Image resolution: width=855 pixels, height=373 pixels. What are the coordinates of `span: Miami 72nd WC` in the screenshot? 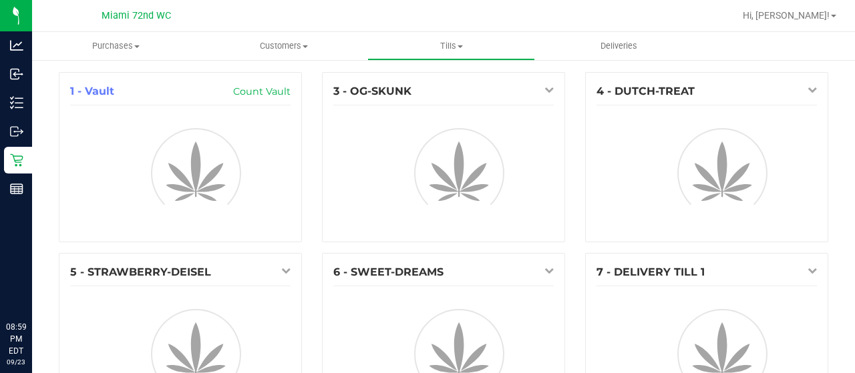 It's located at (136, 15).